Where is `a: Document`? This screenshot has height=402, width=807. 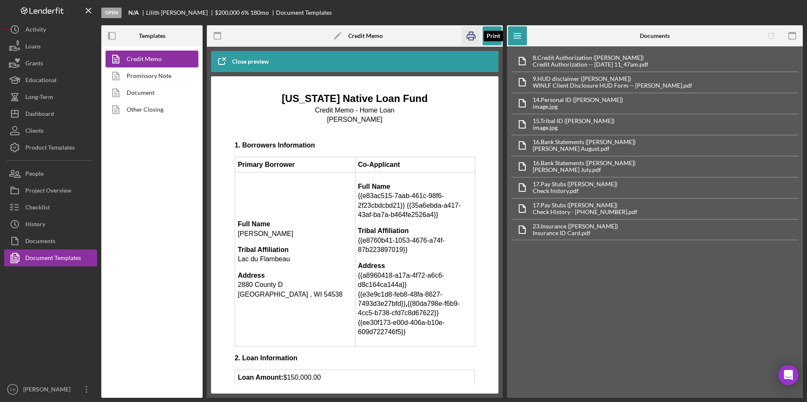 a: Document is located at coordinates (150, 93).